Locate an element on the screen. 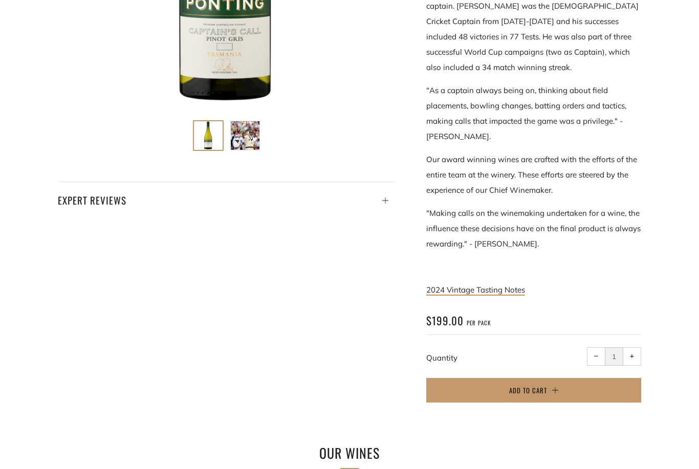 The image size is (699, 469). p: "Making calls on the winemaking undertaken for a wine, the influence these decisions have on the ... is located at coordinates (534, 229).